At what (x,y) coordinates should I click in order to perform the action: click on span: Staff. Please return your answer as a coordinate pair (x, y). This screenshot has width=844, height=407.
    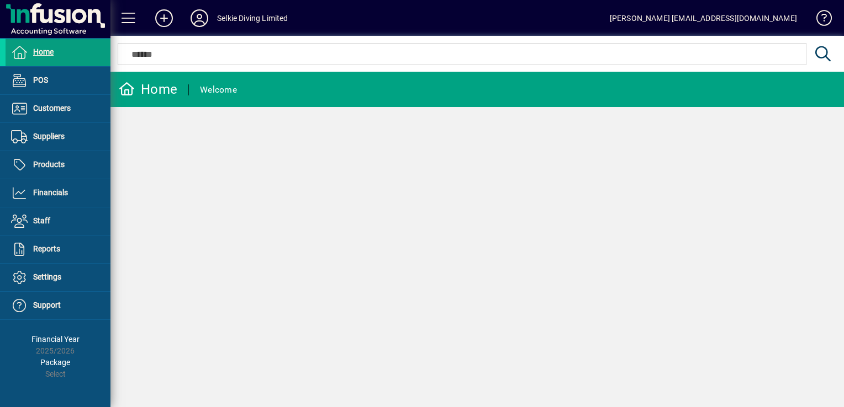
    Looking at the image, I should click on (41, 221).